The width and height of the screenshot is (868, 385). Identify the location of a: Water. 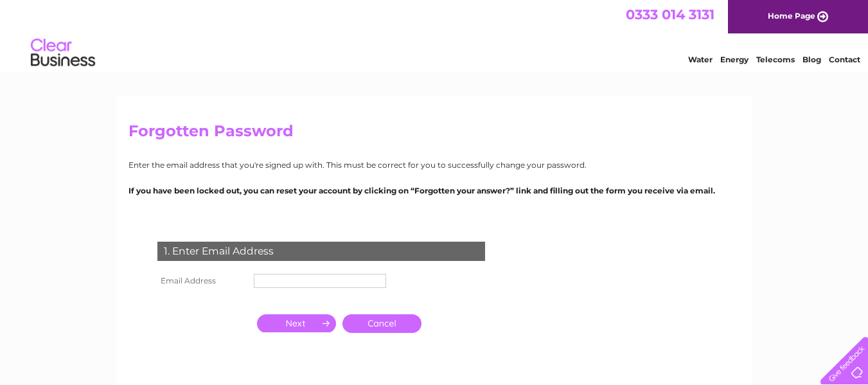
(700, 59).